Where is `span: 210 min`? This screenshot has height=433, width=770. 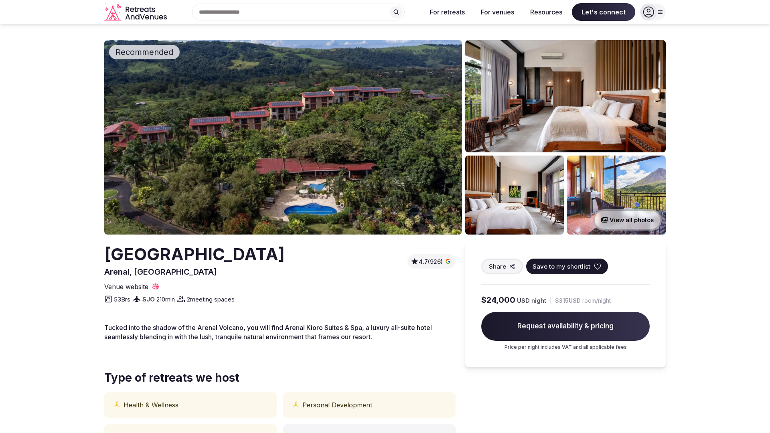 span: 210 min is located at coordinates (166, 299).